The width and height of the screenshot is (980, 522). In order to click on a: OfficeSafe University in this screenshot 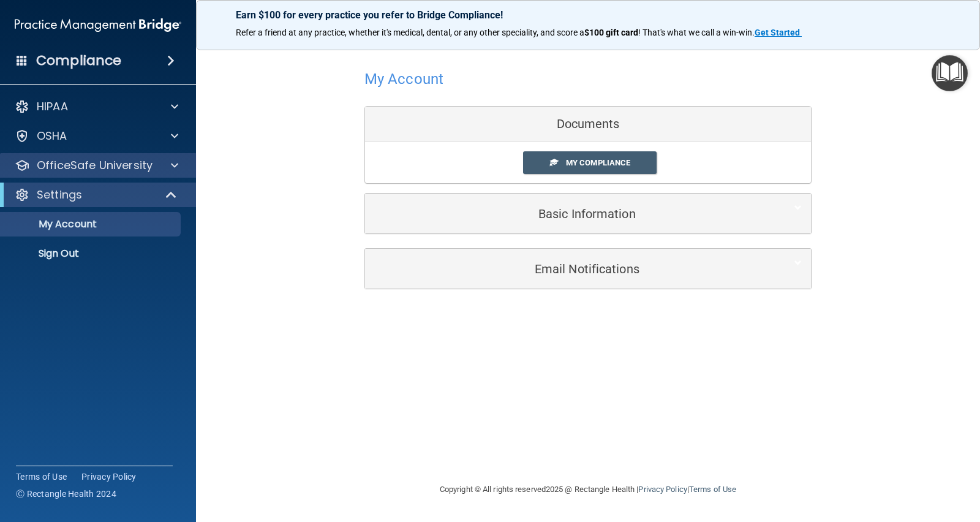, I will do `click(97, 165)`.